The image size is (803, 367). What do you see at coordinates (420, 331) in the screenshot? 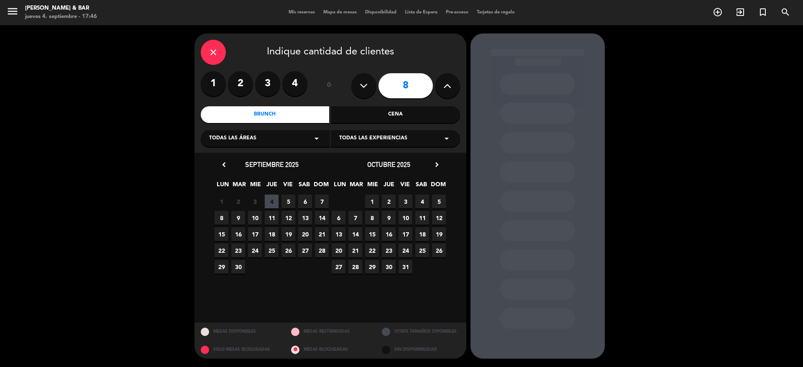
I see `div: OTROS TAMAÑOS DIPONIBLES` at bounding box center [420, 331].